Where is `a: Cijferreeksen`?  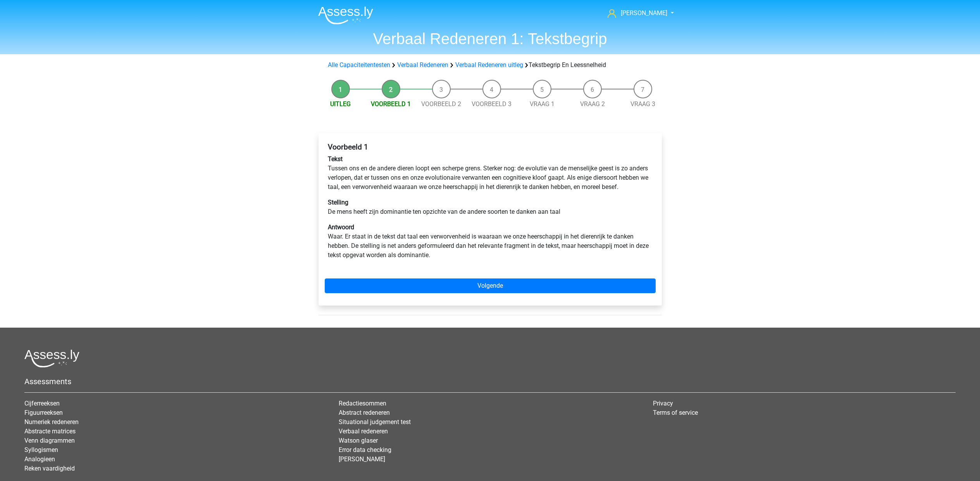 a: Cijferreeksen is located at coordinates (42, 404).